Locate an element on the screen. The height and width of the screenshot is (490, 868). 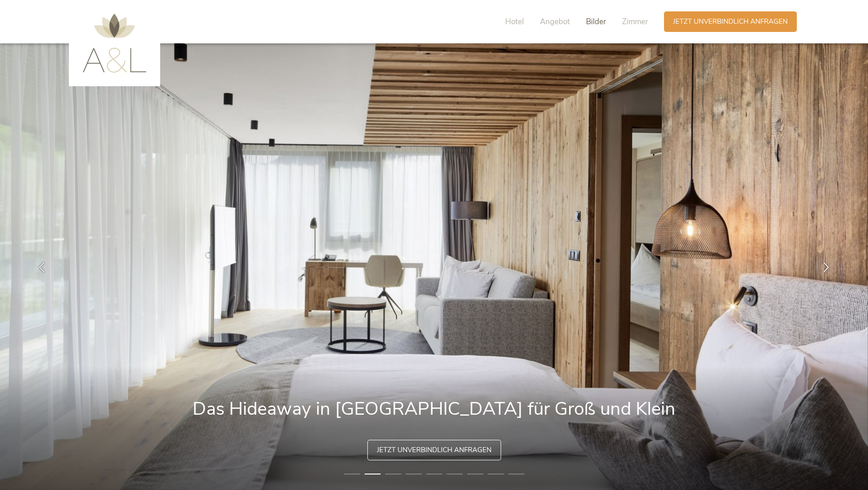
img: AMONTI & LUNARIS Wellnessresort is located at coordinates (114, 43).